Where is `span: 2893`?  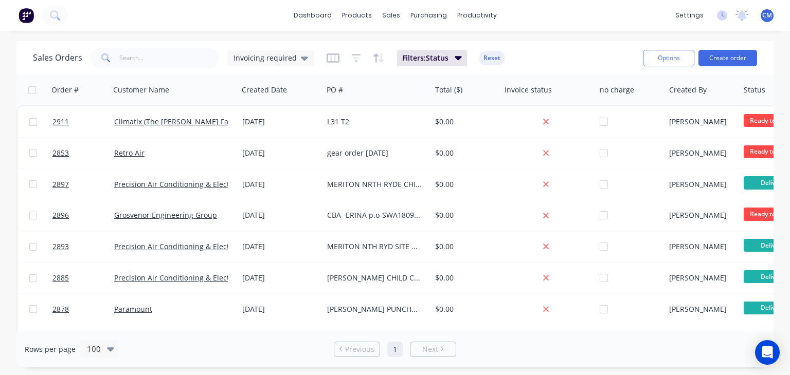
span: 2893 is located at coordinates (61, 247).